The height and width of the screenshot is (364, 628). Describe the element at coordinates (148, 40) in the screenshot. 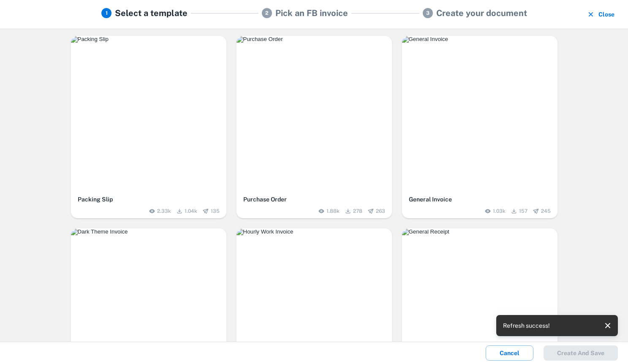

I see `img: Packing Slip` at that location.